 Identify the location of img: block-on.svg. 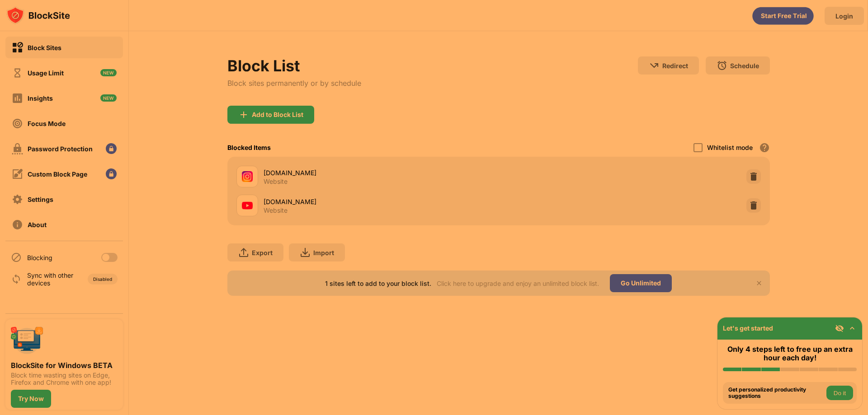
(17, 48).